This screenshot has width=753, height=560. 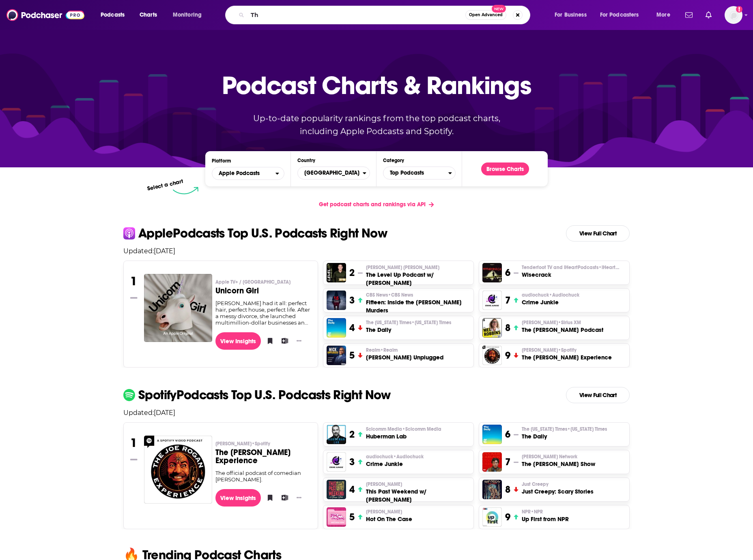 What do you see at coordinates (178, 308) in the screenshot?
I see `a: Unicorn Girl` at bounding box center [178, 308].